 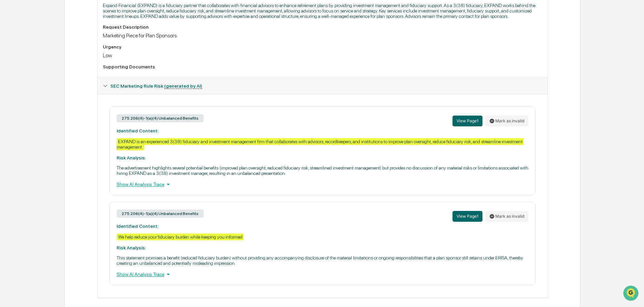 I want to click on div: Request Description, so click(x=322, y=27).